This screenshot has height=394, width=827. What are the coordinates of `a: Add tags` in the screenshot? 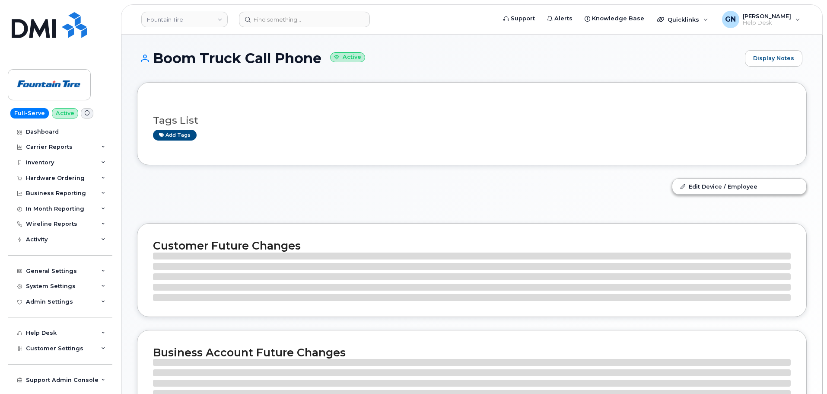 It's located at (175, 135).